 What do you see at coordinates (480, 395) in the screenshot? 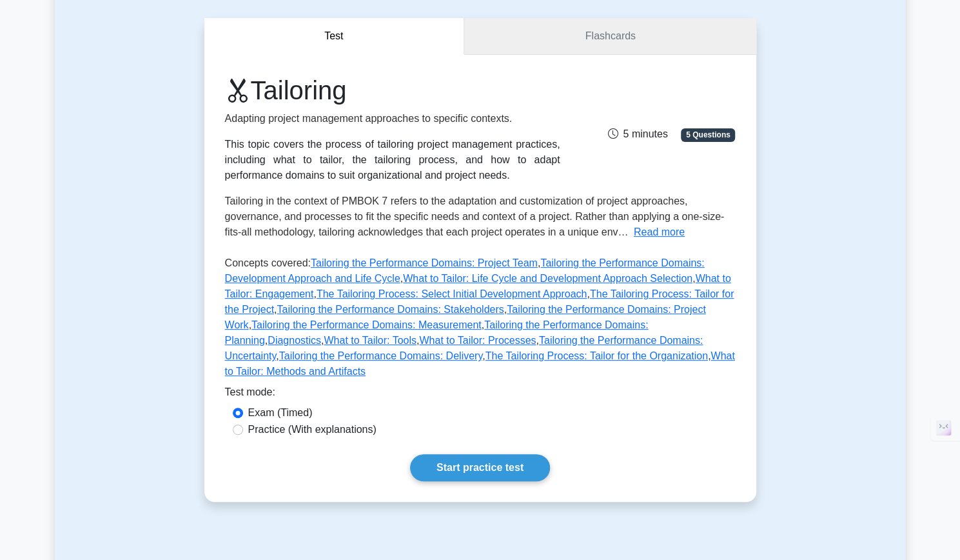
I see `div: Test mode:` at bounding box center [480, 395].